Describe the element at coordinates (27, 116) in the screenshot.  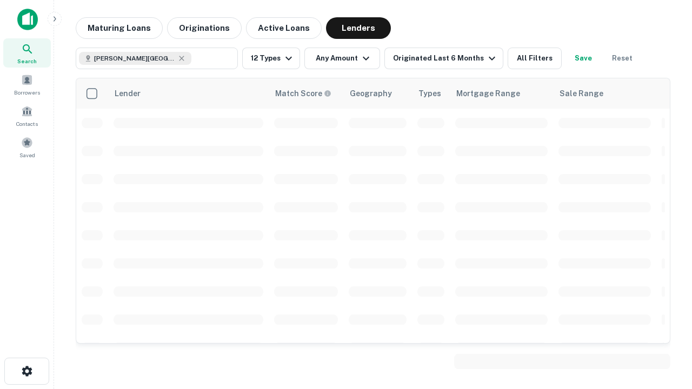
I see `a: Contacts` at that location.